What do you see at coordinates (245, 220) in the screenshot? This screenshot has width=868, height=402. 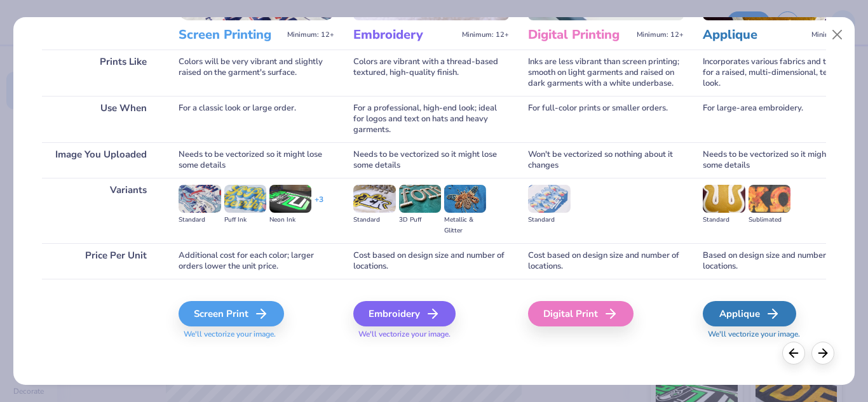 I see `div: Puff Ink` at bounding box center [245, 220].